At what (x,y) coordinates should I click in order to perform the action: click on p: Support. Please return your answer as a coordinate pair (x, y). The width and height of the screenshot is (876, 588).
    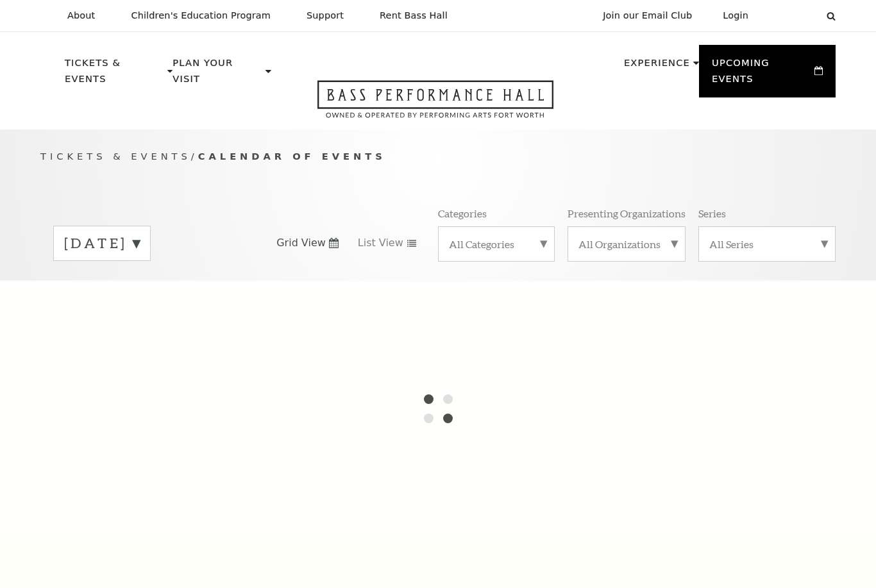
    Looking at the image, I should click on (325, 15).